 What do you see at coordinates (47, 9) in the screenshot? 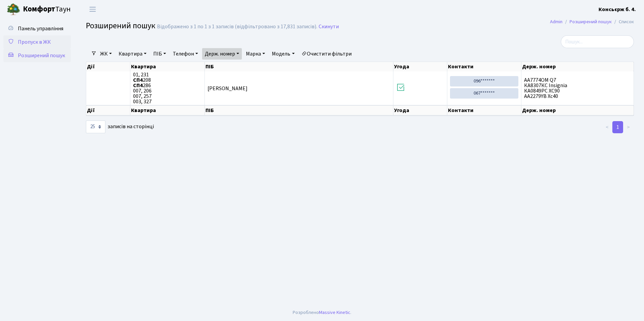
I see `span: Таун` at bounding box center [47, 9].